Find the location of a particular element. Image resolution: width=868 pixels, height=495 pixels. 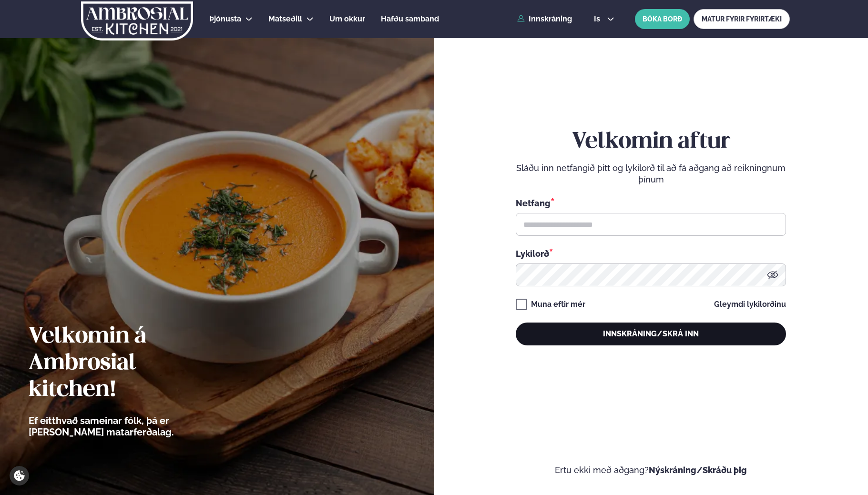

p: Ertu ekki með aðgang? is located at coordinates (651, 471).